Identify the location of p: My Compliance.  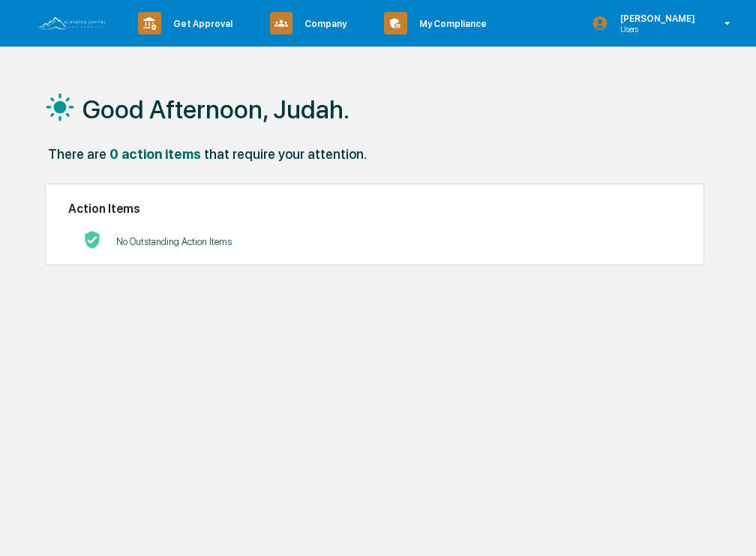
(451, 23).